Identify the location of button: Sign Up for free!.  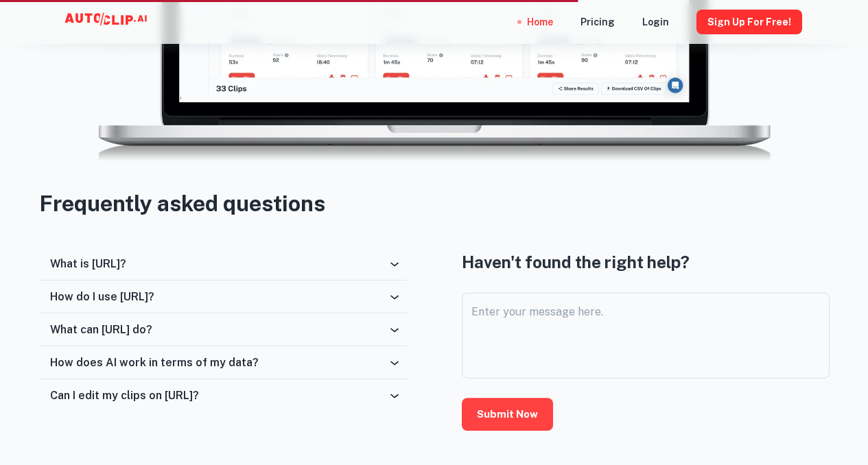
(749, 22).